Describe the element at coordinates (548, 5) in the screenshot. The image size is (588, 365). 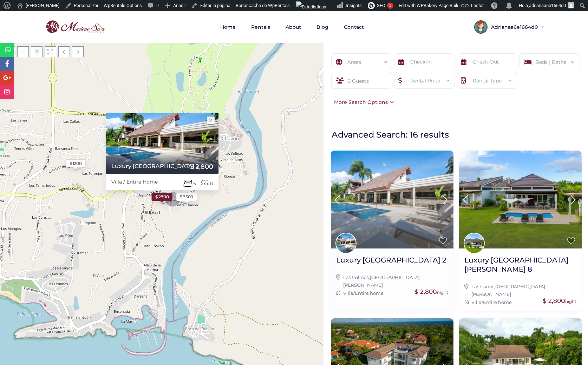
I see `span: adrianaa6e1664d0` at that location.